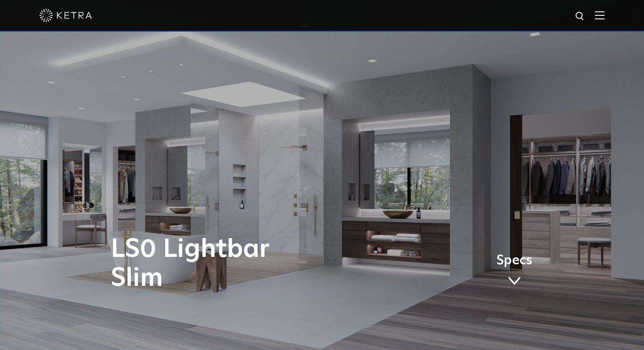  Describe the element at coordinates (66, 15) in the screenshot. I see `img: ketra-logo-2019-white` at that location.